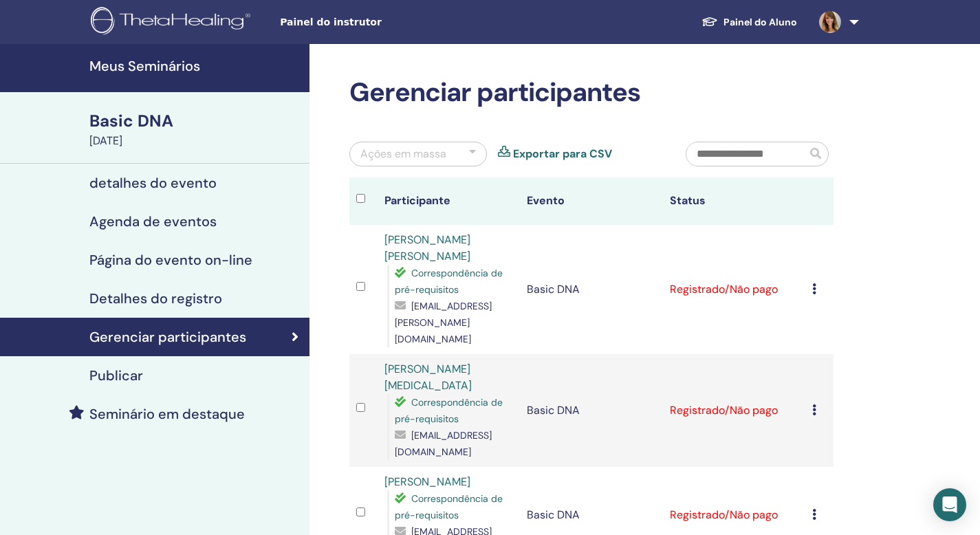 Image resolution: width=980 pixels, height=535 pixels. I want to click on h4: Meus Seminários, so click(195, 66).